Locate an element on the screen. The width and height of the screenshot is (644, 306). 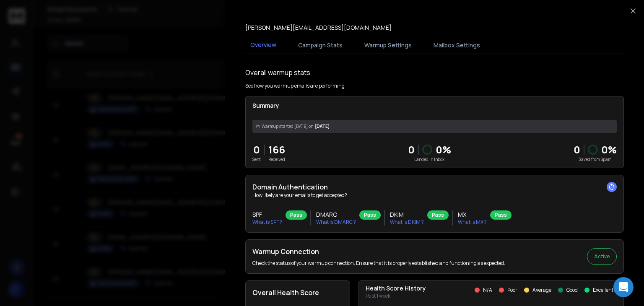
p: What is DKIM ? is located at coordinates (407, 222).